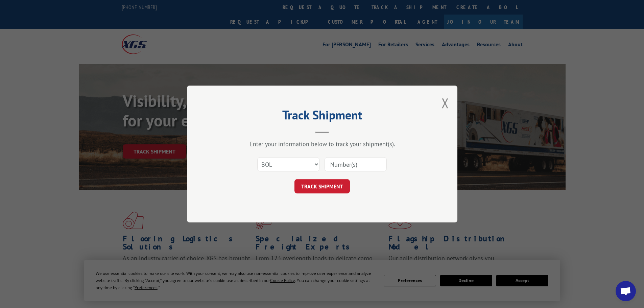 The image size is (644, 308). I want to click on input: Number(s), so click(355, 164).